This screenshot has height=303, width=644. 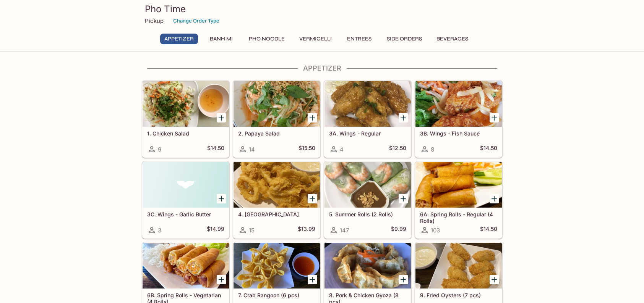 I want to click on div: 1. Chicken Salad, so click(x=186, y=104).